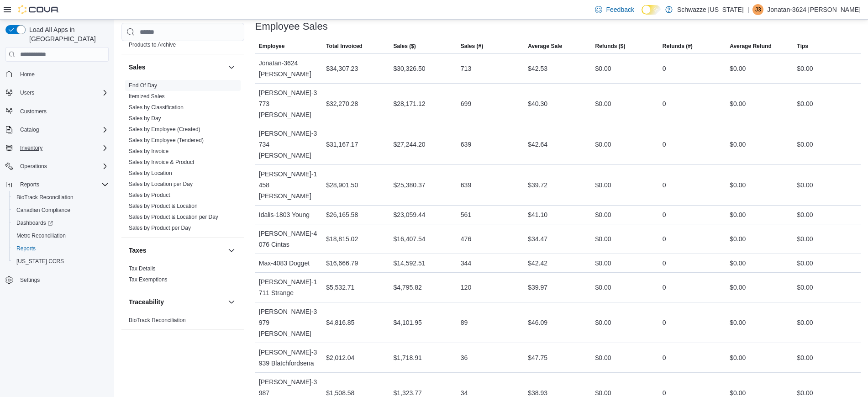 This screenshot has width=868, height=397. I want to click on img: Cova, so click(39, 10).